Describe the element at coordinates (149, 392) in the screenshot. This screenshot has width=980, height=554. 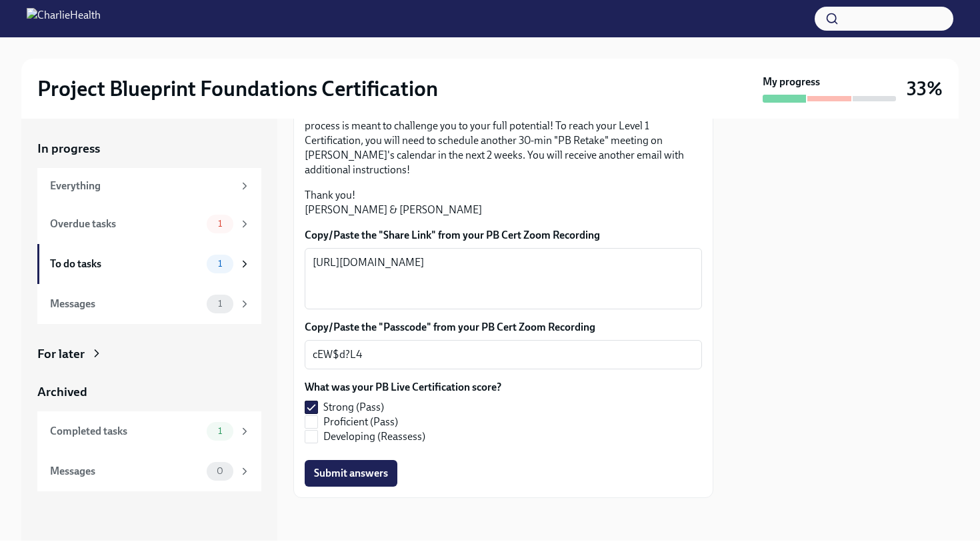
I see `a: Archived` at that location.